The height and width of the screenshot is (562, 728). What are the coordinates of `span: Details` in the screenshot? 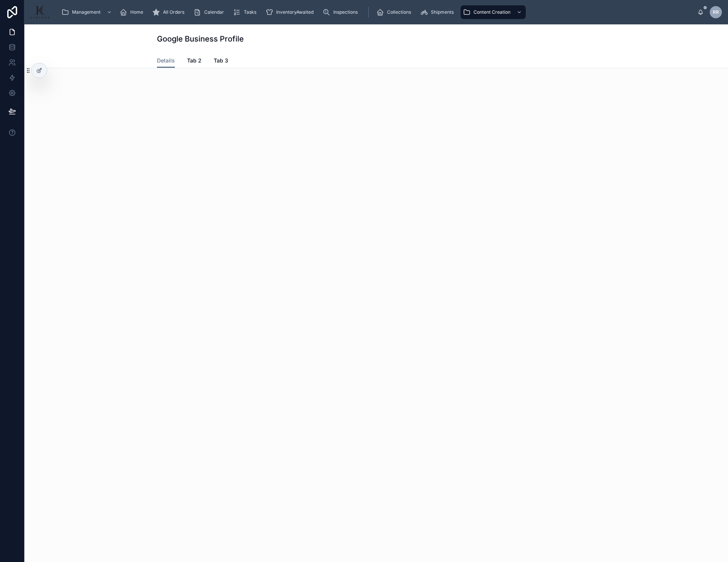 It's located at (166, 60).